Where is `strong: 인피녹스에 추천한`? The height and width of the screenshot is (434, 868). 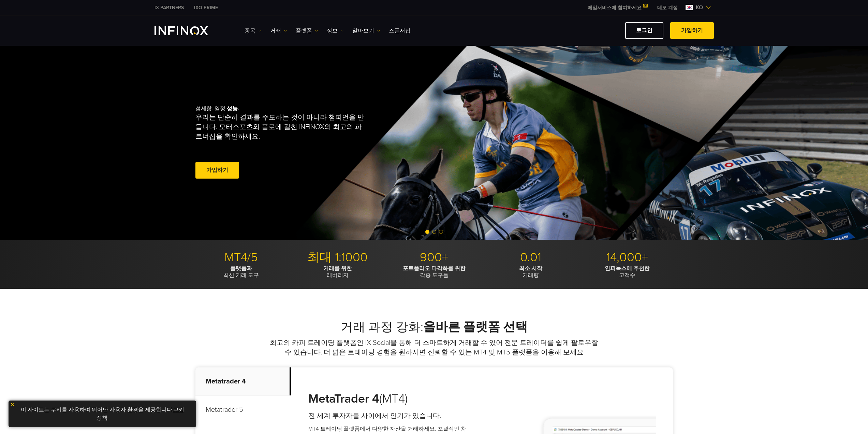 strong: 인피녹스에 추천한 is located at coordinates (628, 268).